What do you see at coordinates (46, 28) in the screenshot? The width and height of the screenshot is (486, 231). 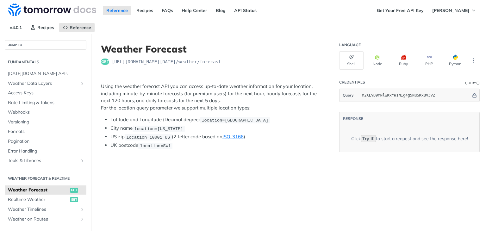 I see `span: Recipes` at bounding box center [46, 28].